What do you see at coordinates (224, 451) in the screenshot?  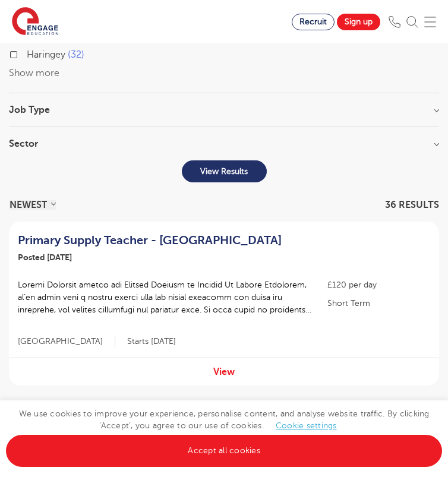 I see `a: Accept all cookies` at bounding box center [224, 451].